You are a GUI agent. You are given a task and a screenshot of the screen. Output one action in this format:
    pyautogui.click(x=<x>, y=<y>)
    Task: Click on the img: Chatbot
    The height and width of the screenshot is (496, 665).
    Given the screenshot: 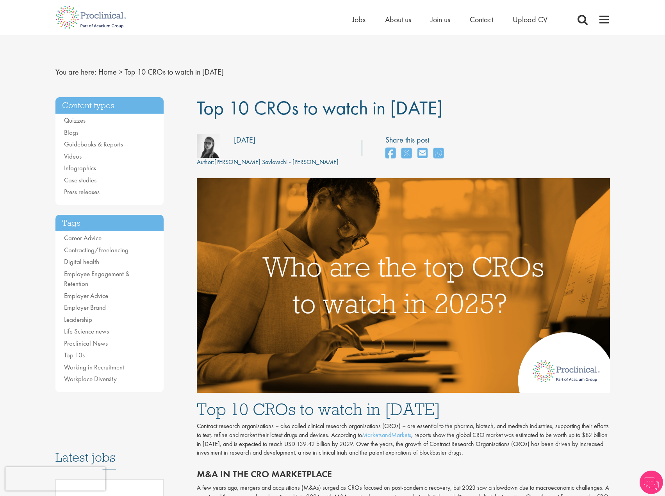 What is the action you would take?
    pyautogui.click(x=651, y=482)
    